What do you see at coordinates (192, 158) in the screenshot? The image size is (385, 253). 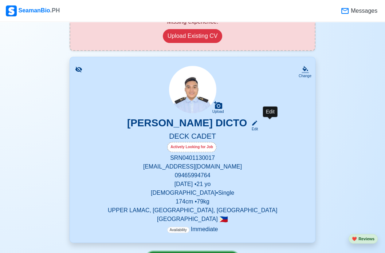 I see `p: SRN 0401130017` at bounding box center [192, 158].